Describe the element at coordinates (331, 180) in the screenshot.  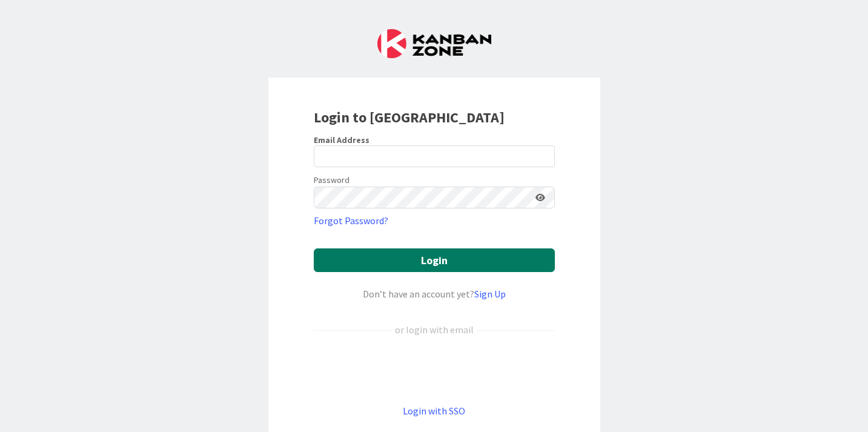
I see `label: Password` at that location.